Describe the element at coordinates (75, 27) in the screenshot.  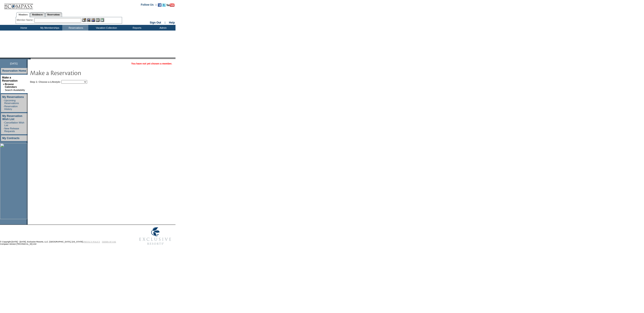
I see `td: Reservations` at that location.